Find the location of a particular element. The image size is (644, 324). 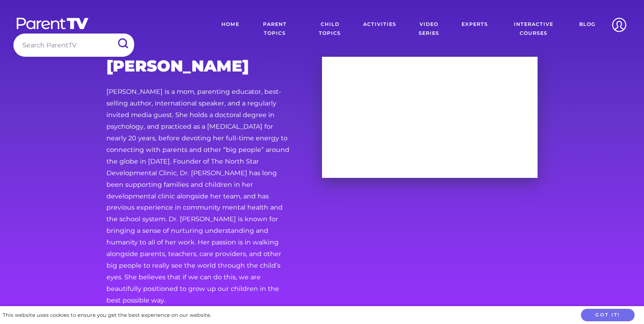

a: Interactive Courses is located at coordinates (534, 29).